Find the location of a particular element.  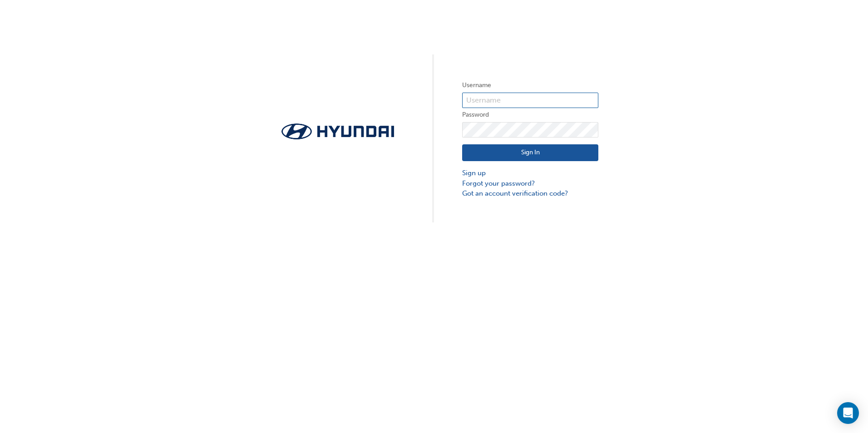

button: Sign In is located at coordinates (530, 153).